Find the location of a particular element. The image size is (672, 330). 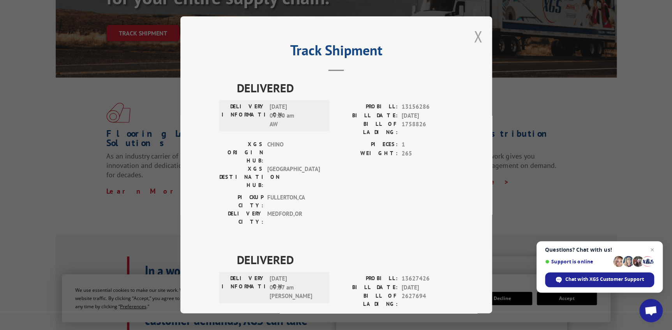

label: DELIVERY CITY: is located at coordinates (241, 218).